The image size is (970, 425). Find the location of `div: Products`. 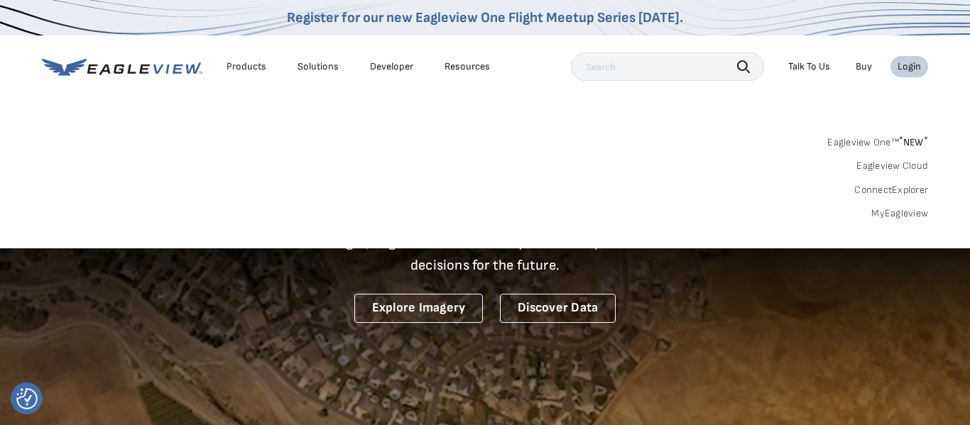

div: Products is located at coordinates (246, 67).